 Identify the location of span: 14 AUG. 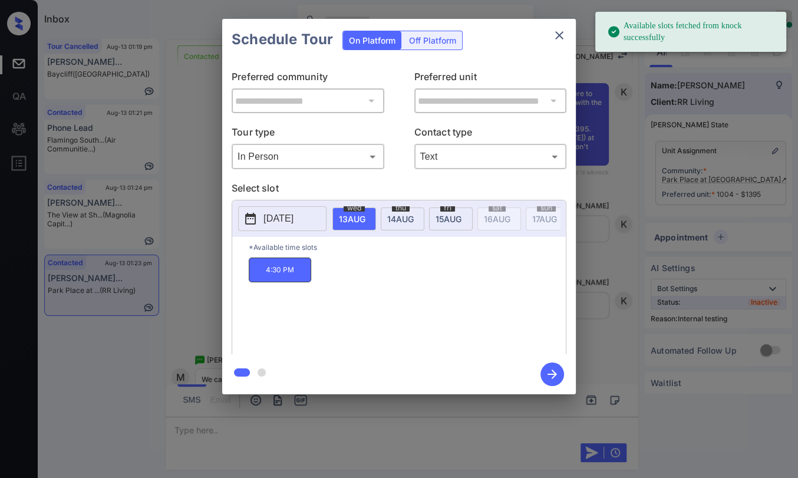
(400, 219).